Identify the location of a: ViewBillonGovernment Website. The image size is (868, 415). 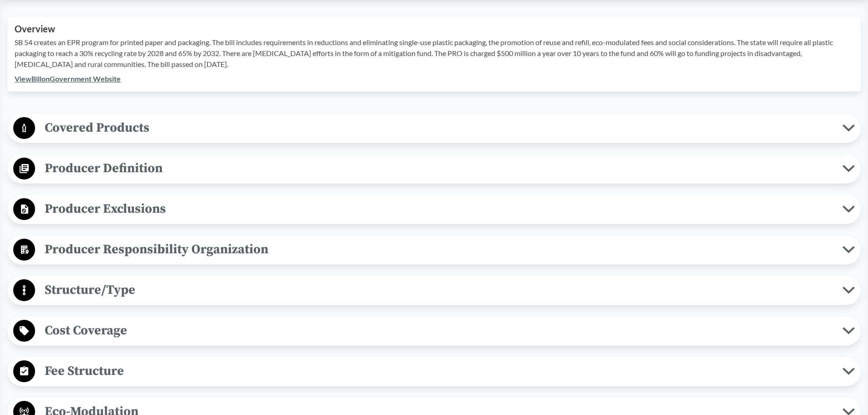
(67, 78).